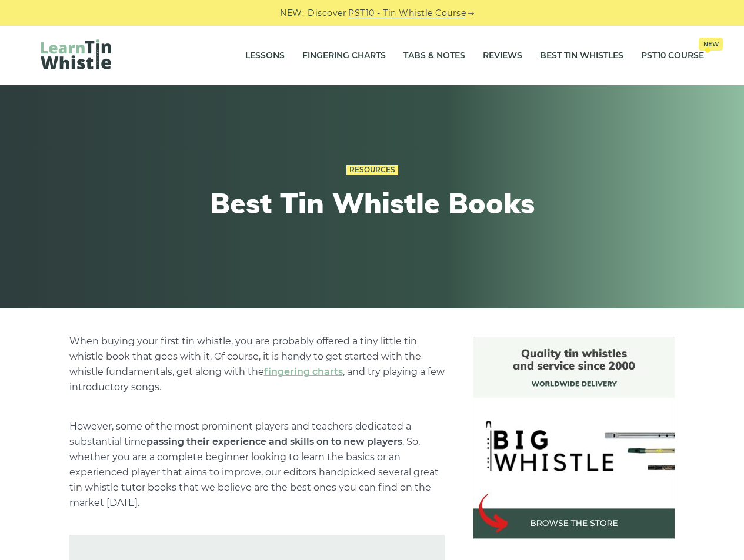  What do you see at coordinates (710, 44) in the screenshot?
I see `span: New` at bounding box center [710, 44].